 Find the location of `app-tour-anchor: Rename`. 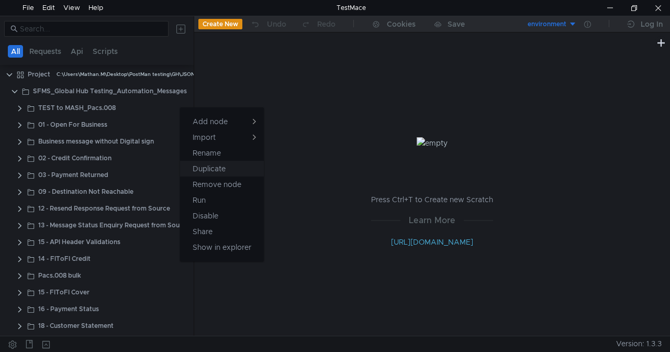

app-tour-anchor: Rename is located at coordinates (207, 153).